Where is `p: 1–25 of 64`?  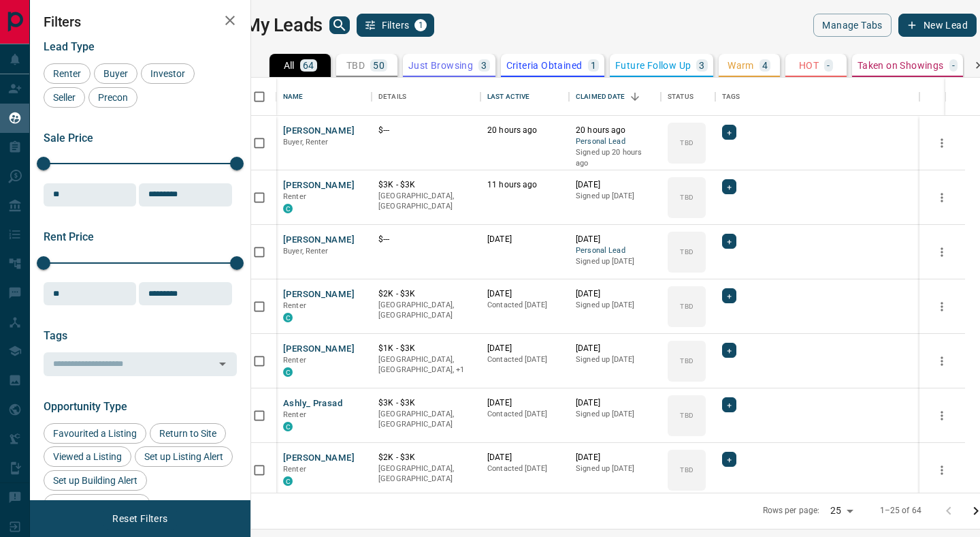 p: 1–25 of 64 is located at coordinates (901, 510).